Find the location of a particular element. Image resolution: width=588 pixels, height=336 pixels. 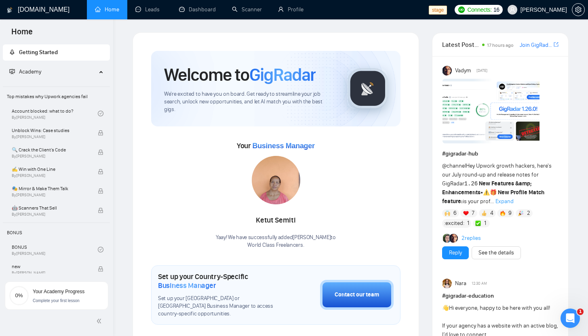

span: 9 is located at coordinates (510, 214).